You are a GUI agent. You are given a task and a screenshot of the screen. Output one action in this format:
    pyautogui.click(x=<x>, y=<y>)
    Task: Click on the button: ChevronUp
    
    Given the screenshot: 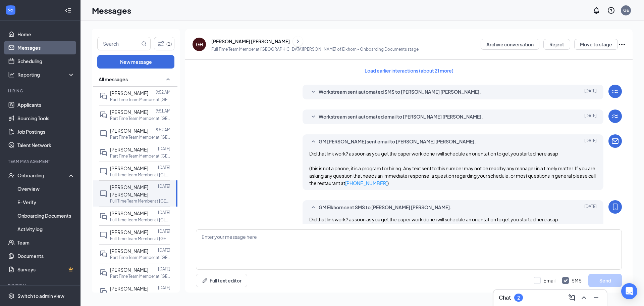 What is the action you would take?
    pyautogui.click(x=584, y=298)
    